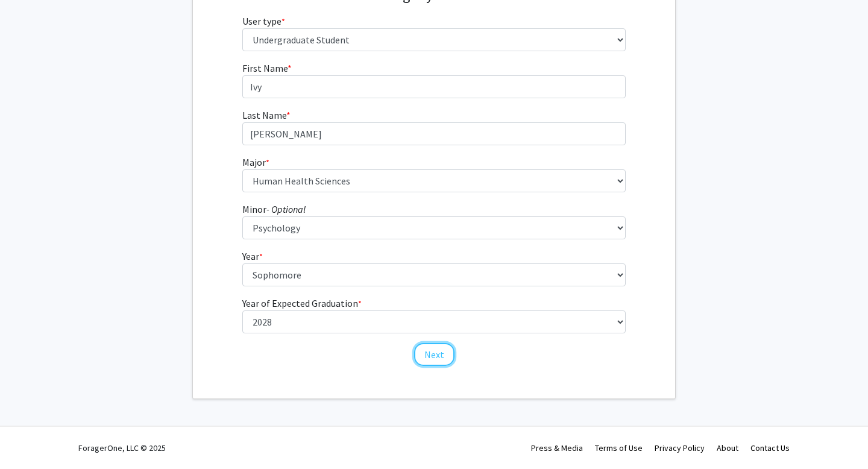 The image size is (868, 469). Describe the element at coordinates (274, 209) in the screenshot. I see `label: Minor` at that location.